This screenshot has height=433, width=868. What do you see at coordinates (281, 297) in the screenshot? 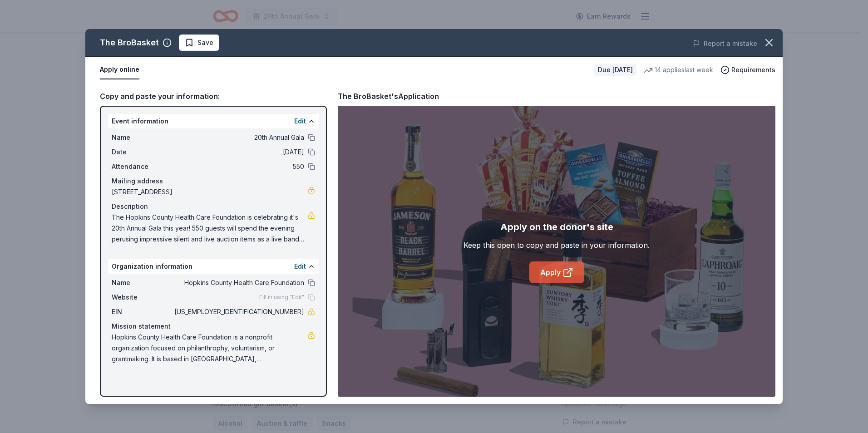
I see `span: Fill in using "Edit"` at bounding box center [281, 297].